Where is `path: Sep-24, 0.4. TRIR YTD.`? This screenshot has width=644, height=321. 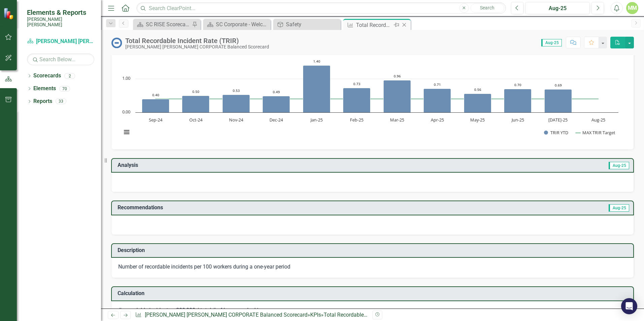
path: Sep-24, 0.4. TRIR YTD. is located at coordinates (156, 106).